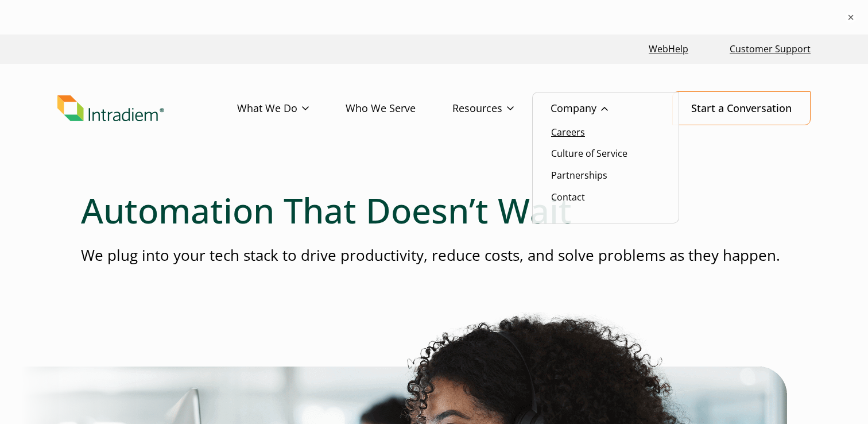 The width and height of the screenshot is (868, 424). Describe the element at coordinates (291, 109) in the screenshot. I see `a: What We Do` at that location.